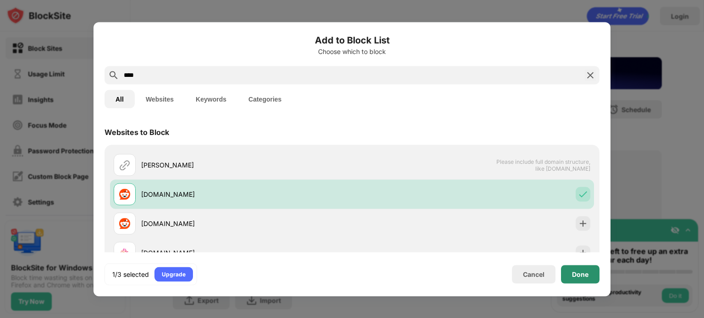 The height and width of the screenshot is (318, 704). I want to click on img: search.svg, so click(114, 75).